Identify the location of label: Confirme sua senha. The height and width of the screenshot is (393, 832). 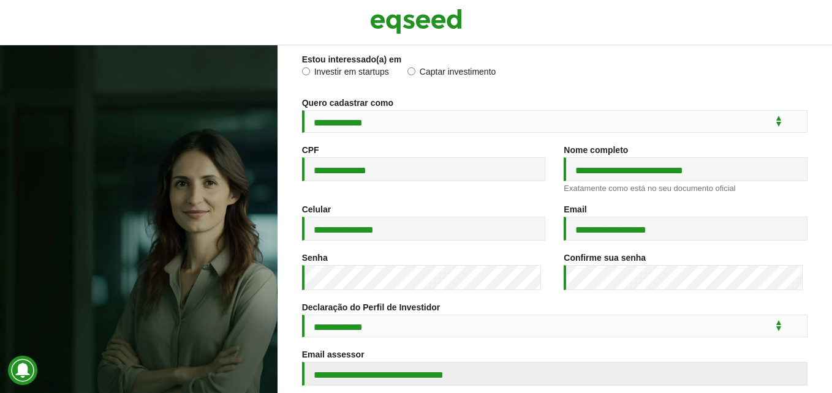
(605, 258).